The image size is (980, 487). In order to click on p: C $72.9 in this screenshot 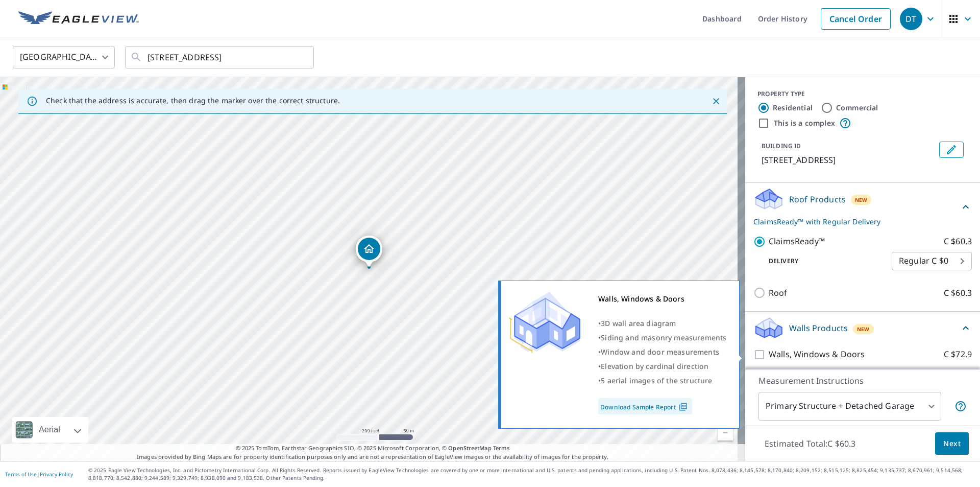, I will do `click(957, 354)`.